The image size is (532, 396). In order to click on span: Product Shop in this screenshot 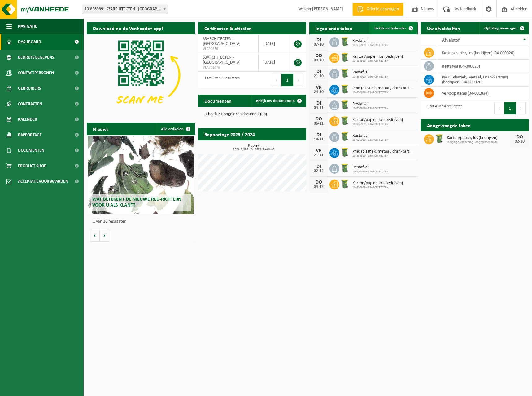, I will do `click(32, 166)`.